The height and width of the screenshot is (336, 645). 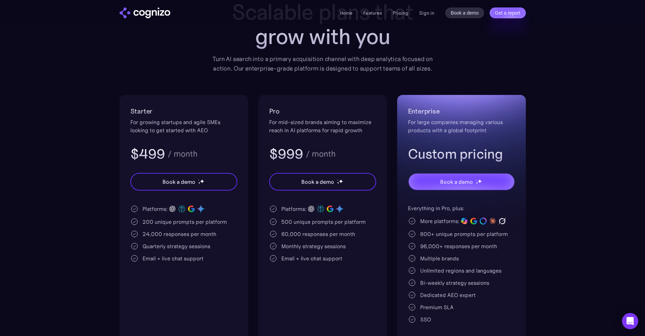 I want to click on div: Unlimited regions and languages, so click(x=461, y=270).